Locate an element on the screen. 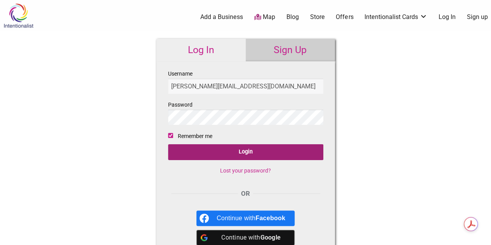 This screenshot has height=245, width=491. a: Store is located at coordinates (317, 17).